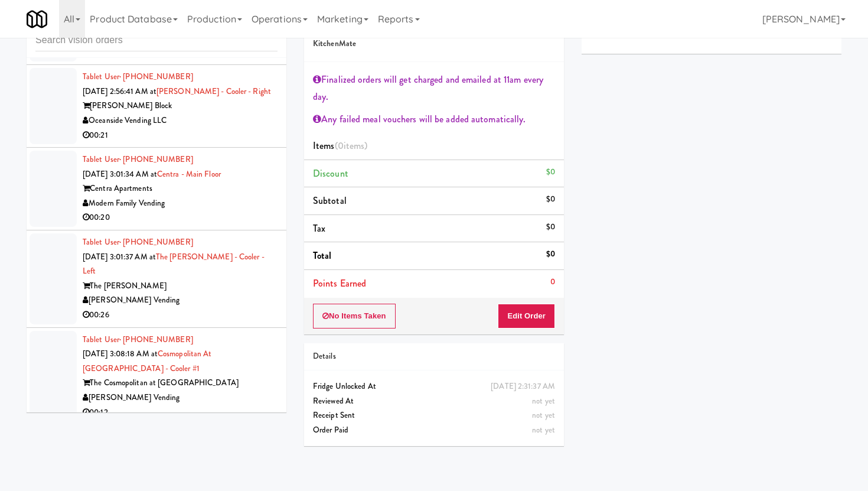  I want to click on div: 00:21, so click(180, 136).